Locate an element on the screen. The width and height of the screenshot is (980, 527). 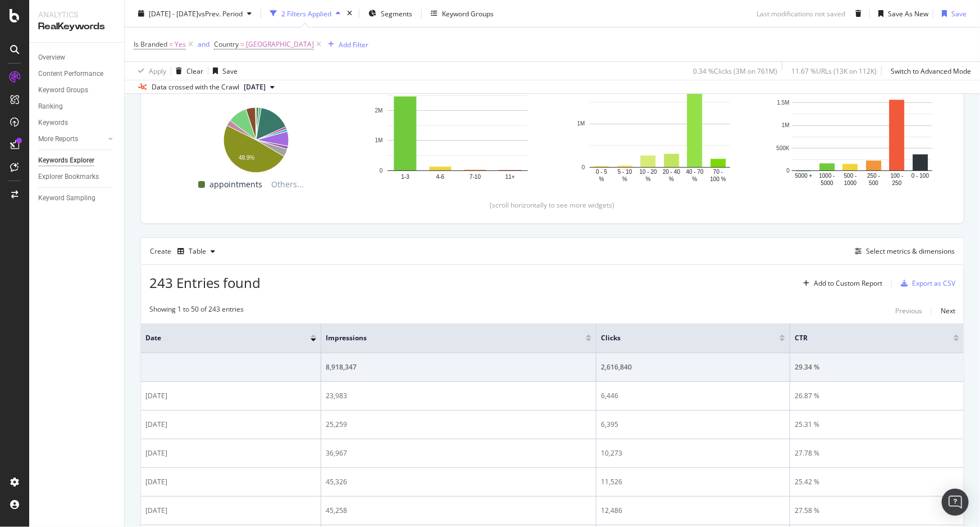
button: Next is located at coordinates (948, 311).